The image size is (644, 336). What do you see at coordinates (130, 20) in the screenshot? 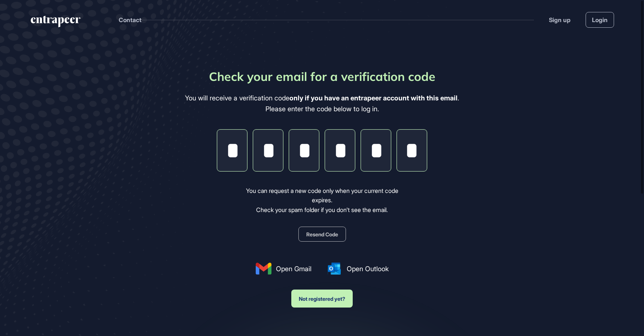
I see `button: Contact` at bounding box center [130, 20].